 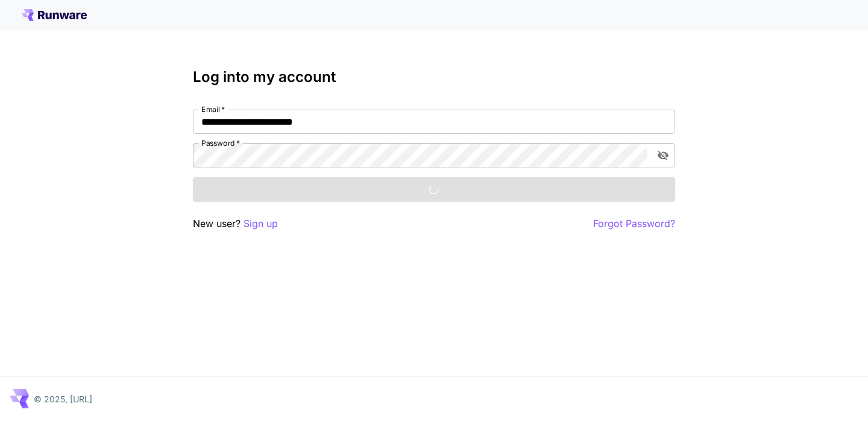 What do you see at coordinates (221, 143) in the screenshot?
I see `label: Password` at bounding box center [221, 143].